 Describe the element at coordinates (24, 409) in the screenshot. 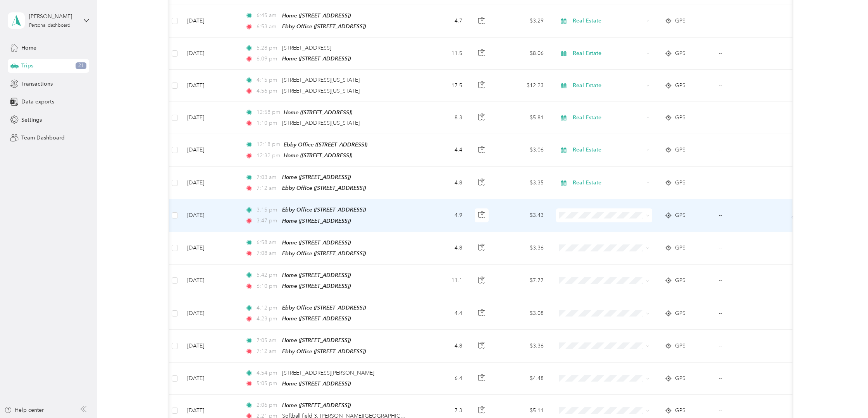

I see `button: Help center` at that location.